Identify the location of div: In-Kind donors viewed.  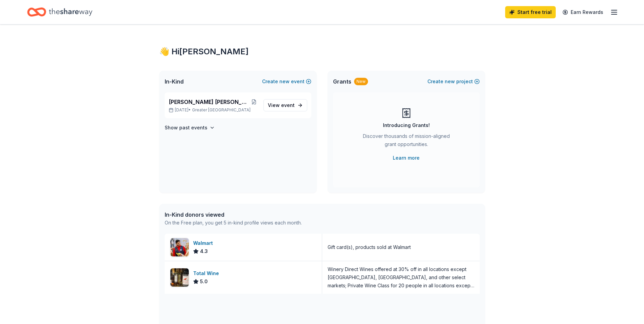
(233, 215).